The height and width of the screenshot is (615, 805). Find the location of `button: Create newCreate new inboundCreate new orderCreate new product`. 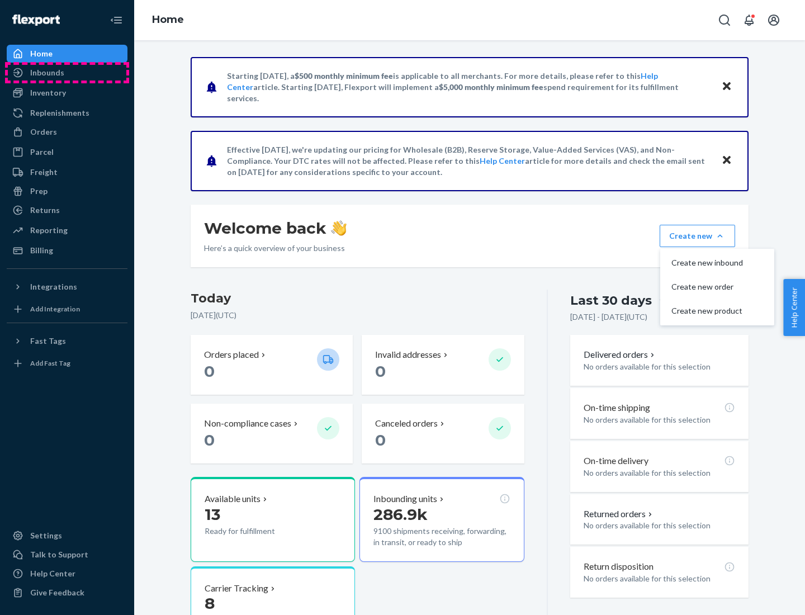

button: Create newCreate new inboundCreate new orderCreate new product is located at coordinates (697, 236).